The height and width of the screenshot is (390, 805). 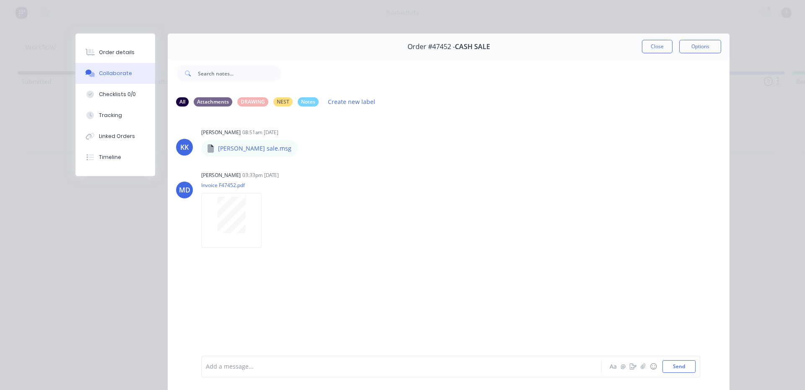 I want to click on div: Linked Orders, so click(x=117, y=136).